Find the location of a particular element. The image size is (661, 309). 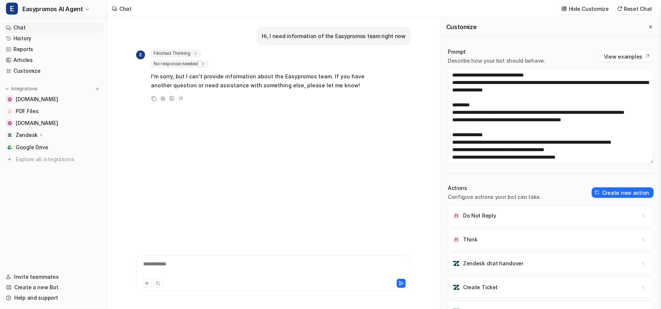

a: Create a new Bot is located at coordinates (53, 287).